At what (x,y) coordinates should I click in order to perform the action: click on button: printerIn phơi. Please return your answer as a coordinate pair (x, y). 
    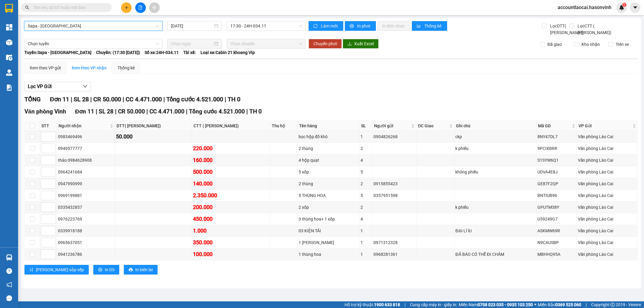
    Looking at the image, I should click on (360, 26).